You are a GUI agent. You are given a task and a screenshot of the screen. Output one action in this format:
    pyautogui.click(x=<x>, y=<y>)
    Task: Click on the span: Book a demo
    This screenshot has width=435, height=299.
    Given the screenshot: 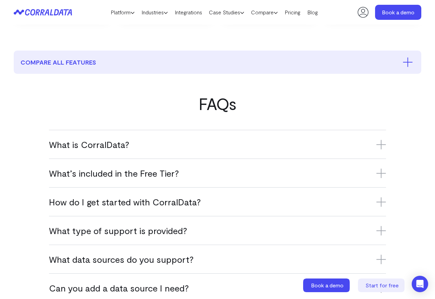 What is the action you would take?
    pyautogui.click(x=327, y=285)
    